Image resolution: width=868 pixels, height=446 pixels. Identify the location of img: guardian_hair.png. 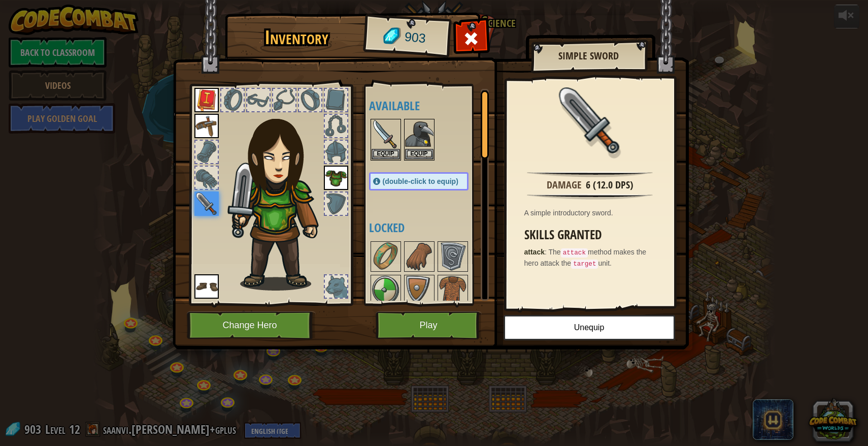
(282, 197).